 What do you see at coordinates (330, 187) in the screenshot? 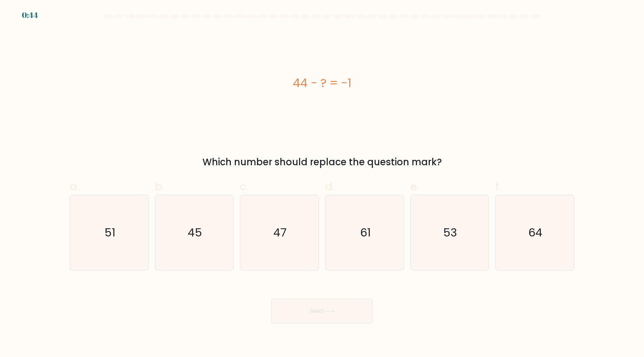
I see `span: d.` at bounding box center [330, 187].